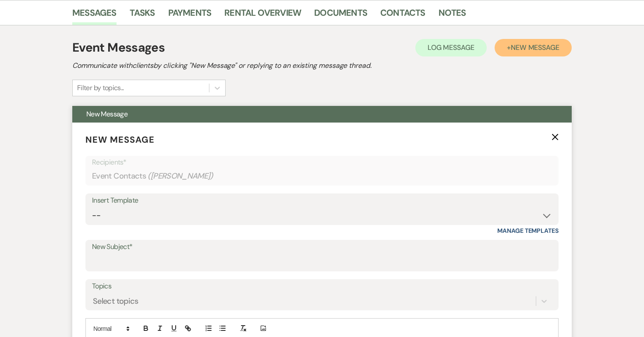  I want to click on a: Documents, so click(340, 15).